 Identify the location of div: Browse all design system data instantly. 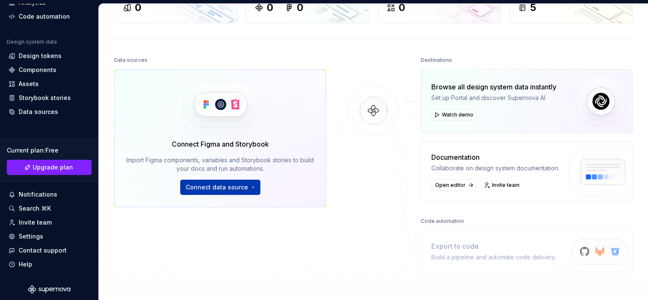
(494, 87).